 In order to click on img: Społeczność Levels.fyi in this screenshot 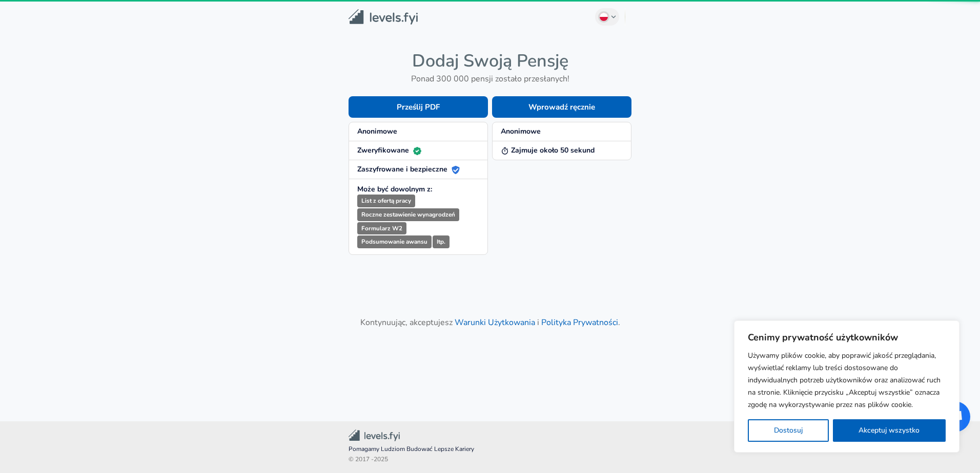, I will do `click(374, 435)`.